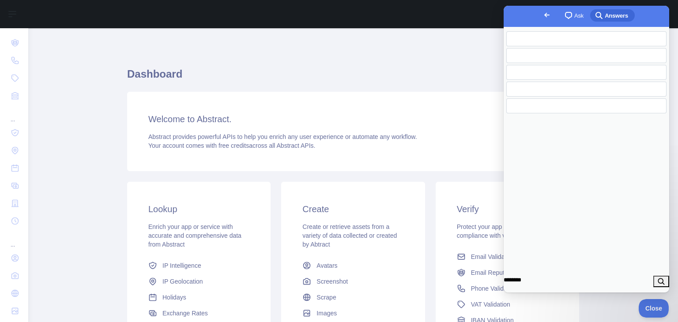 This screenshot has width=678, height=322. Describe the element at coordinates (507, 209) in the screenshot. I see `h3: Verify` at that location.